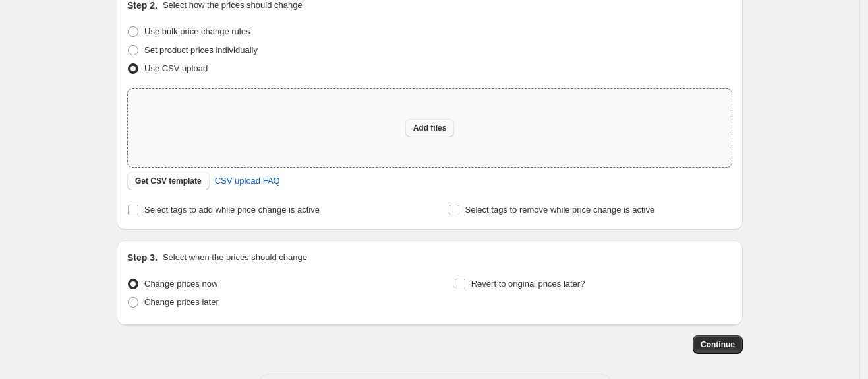 The image size is (868, 379). Describe the element at coordinates (168, 181) in the screenshot. I see `span: Get CSV template` at that location.